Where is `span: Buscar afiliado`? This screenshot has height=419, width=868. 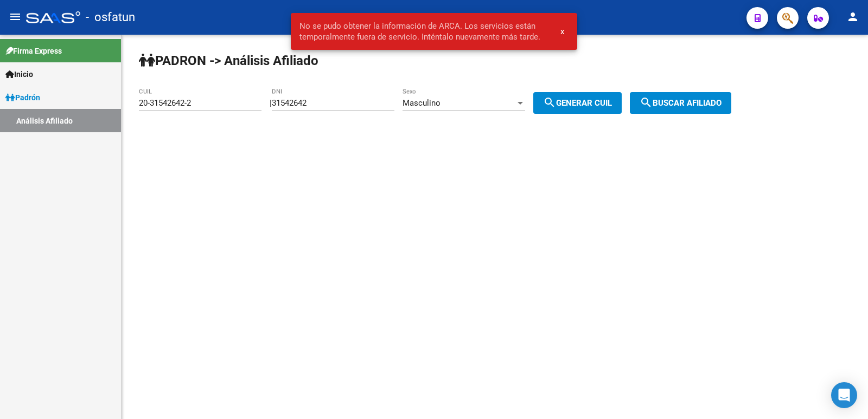 span: Buscar afiliado is located at coordinates (680, 103).